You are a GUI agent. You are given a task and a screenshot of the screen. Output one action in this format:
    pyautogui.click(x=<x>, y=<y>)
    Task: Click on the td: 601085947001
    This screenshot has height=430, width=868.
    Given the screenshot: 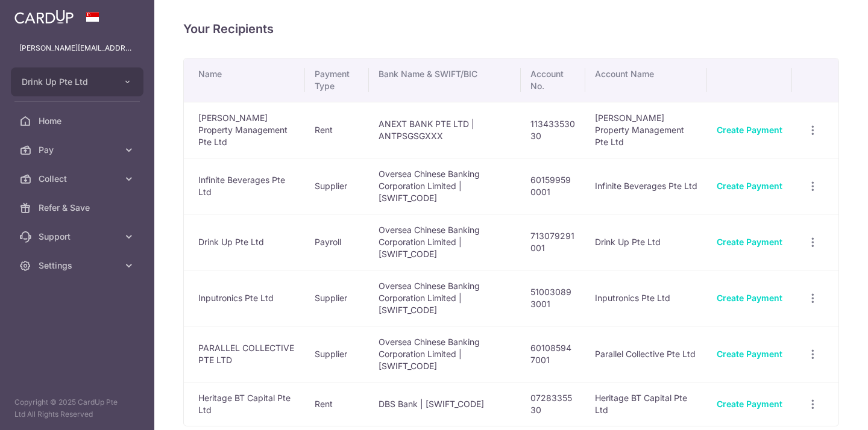 What is the action you would take?
    pyautogui.click(x=553, y=353)
    